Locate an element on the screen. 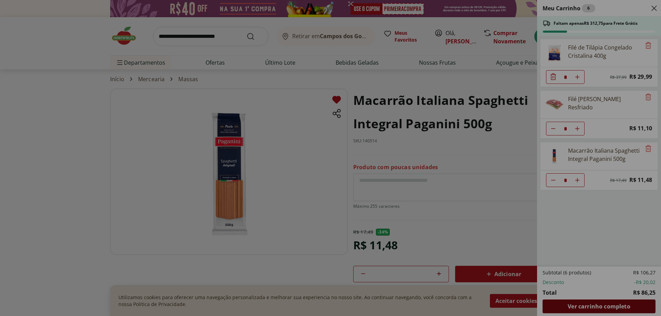  span: Faltam apenas R$ 312,75 para Frete Grátis is located at coordinates (596, 23).